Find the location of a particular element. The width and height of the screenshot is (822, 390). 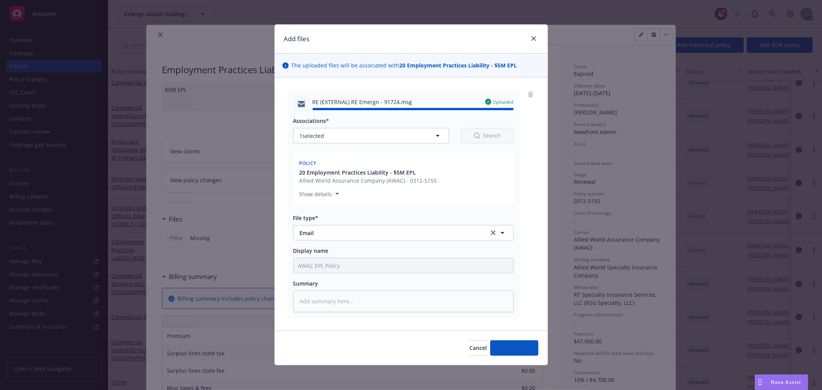

span: Display name is located at coordinates (311, 250).